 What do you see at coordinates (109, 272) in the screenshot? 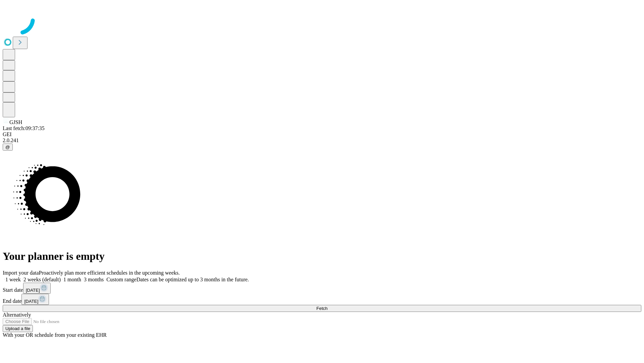
I see `span: Proactively plan more efficient schedules in the upcoming weeks.` at bounding box center [109, 272].